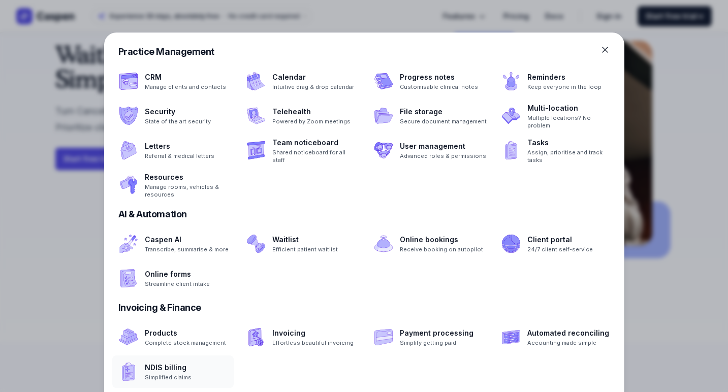 This screenshot has width=728, height=392. I want to click on a: CRM, so click(185, 77).